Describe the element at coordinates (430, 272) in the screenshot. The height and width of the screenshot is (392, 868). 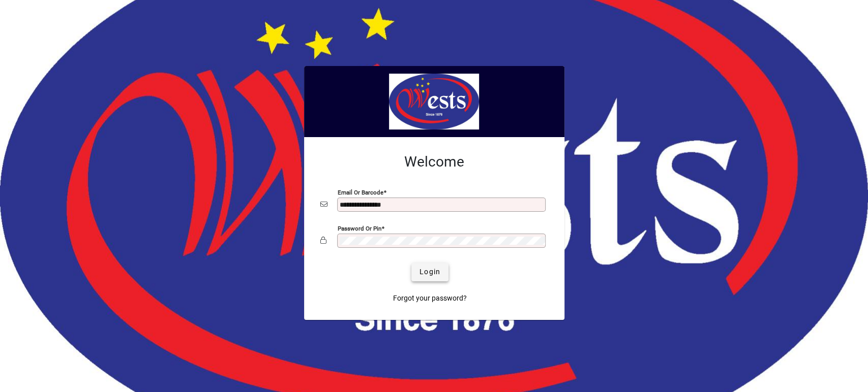
I see `button: Login` at that location.